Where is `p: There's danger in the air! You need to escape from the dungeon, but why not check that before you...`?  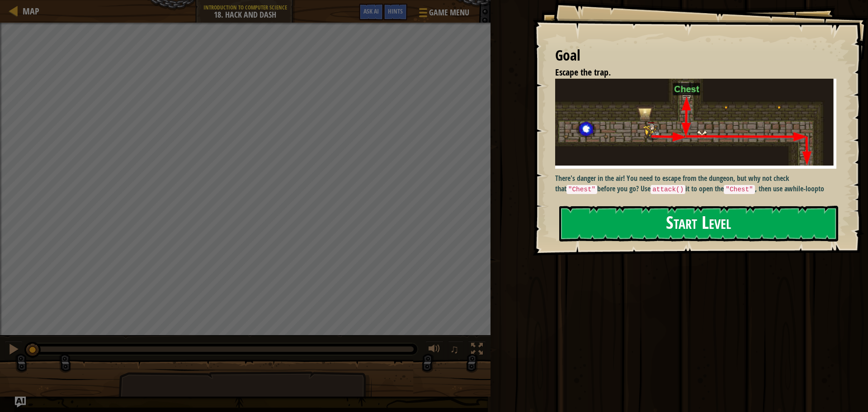 p: There's danger in the air! You need to escape from the dungeon, but why not check that before you... is located at coordinates (699, 188).